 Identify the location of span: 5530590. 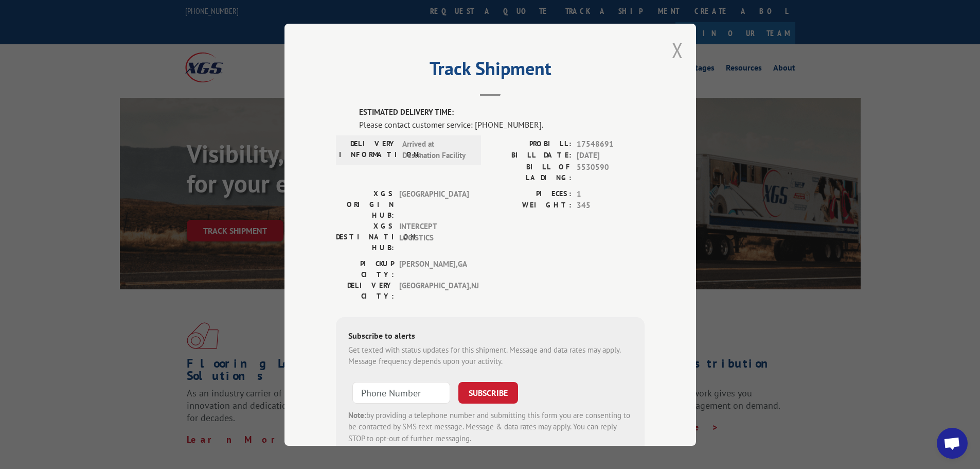
(611, 172).